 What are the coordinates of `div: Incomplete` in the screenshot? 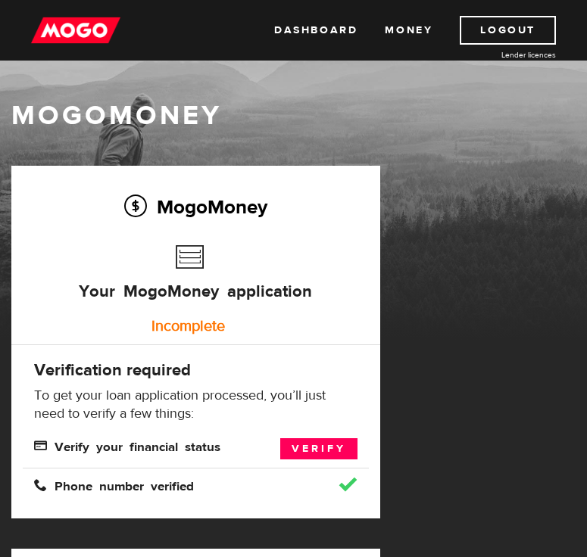 It's located at (188, 326).